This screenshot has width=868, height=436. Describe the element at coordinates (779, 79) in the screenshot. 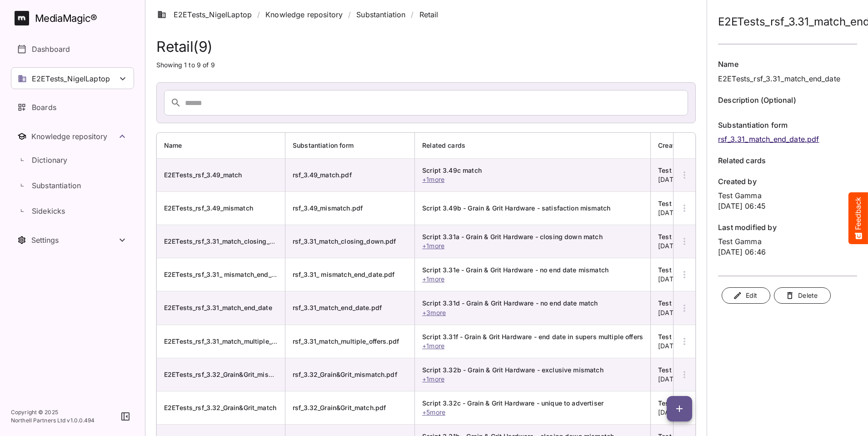

I see `p: E2ETests_rsf_3.31_match_end_date` at that location.